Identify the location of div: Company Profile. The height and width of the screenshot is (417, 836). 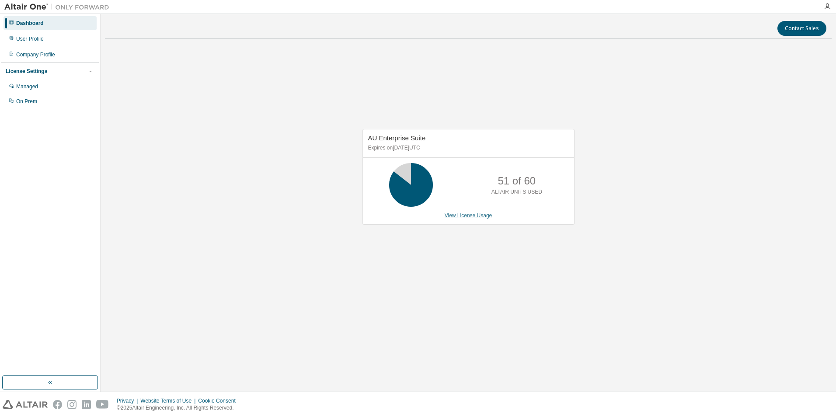
(35, 55).